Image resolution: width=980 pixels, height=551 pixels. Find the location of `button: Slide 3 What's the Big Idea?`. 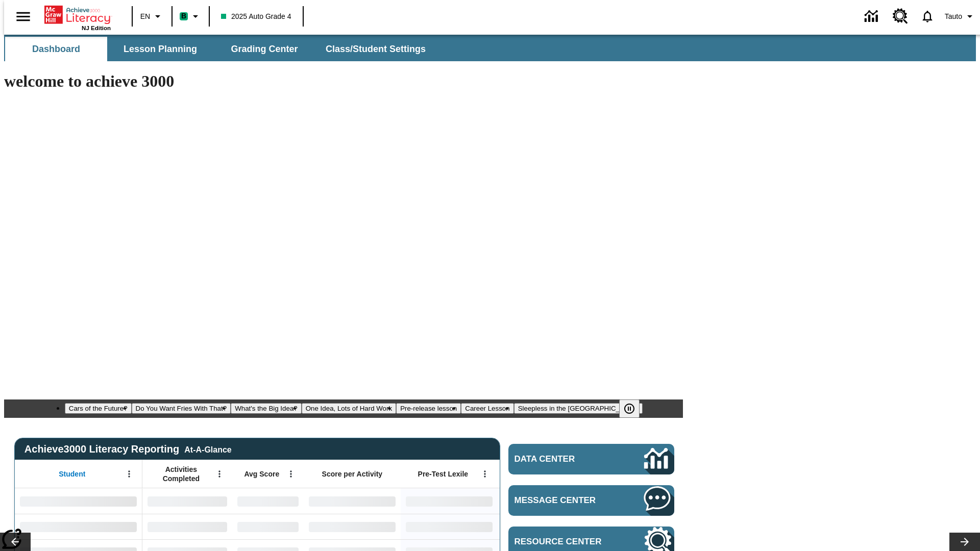

button: Slide 3 What's the Big Idea? is located at coordinates (267, 408).